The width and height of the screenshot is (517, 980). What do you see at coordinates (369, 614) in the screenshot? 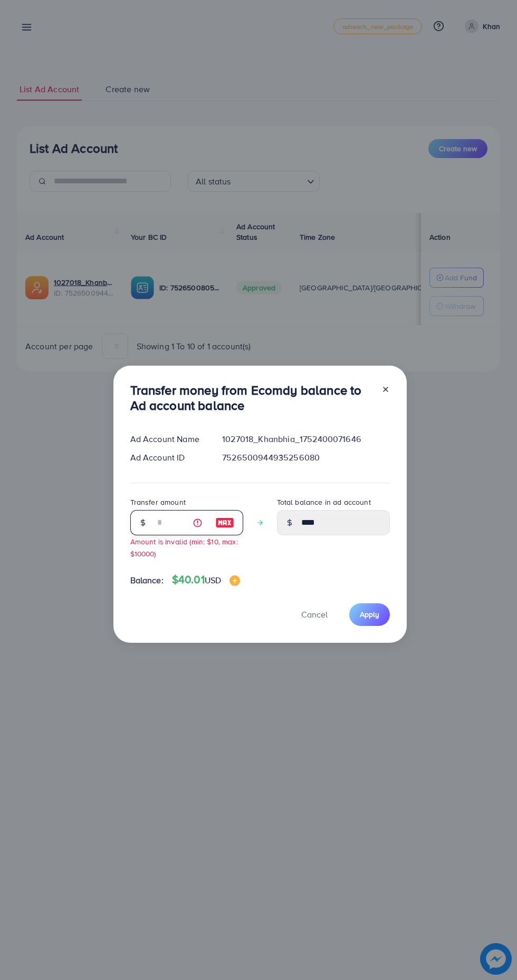
I see `button: Apply` at bounding box center [369, 614].